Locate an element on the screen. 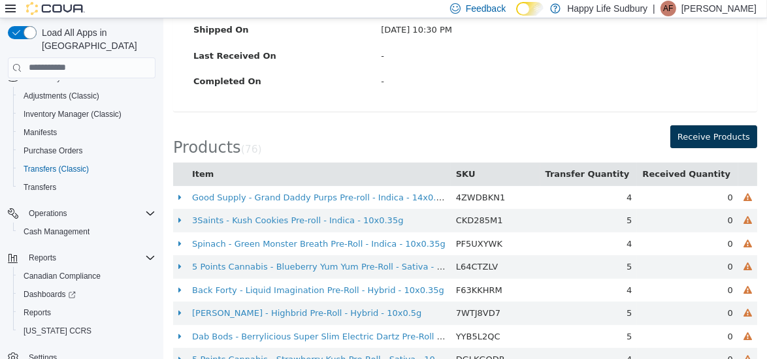 This screenshot has height=359, width=767. span: F63KKHRM is located at coordinates (316, 272).